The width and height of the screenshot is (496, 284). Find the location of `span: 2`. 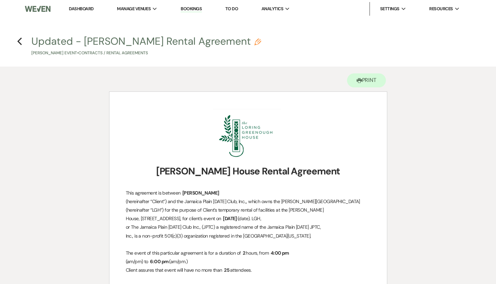

span: 2 is located at coordinates (244, 253).